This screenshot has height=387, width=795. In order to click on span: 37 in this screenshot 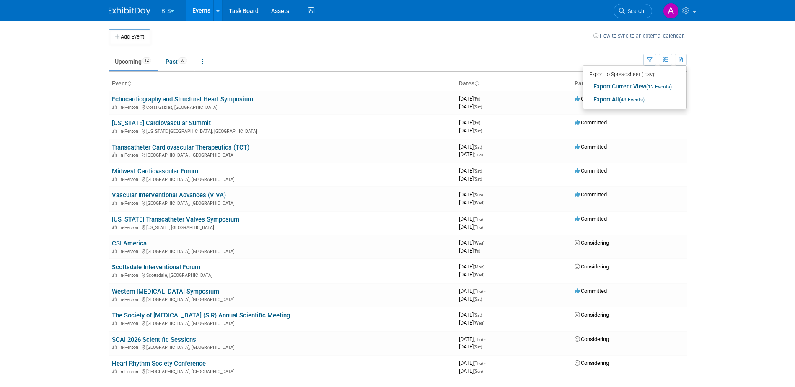, I will do `click(183, 60)`.